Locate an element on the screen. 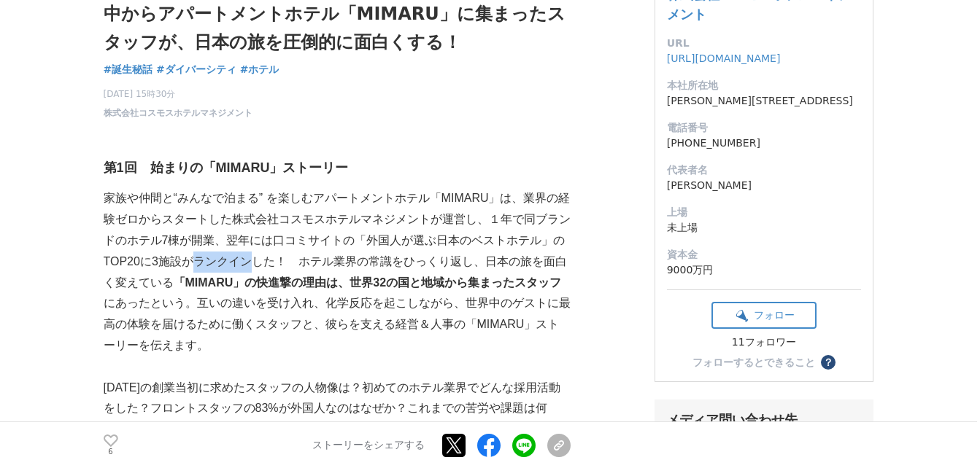  dd: 未上場 is located at coordinates (764, 228).